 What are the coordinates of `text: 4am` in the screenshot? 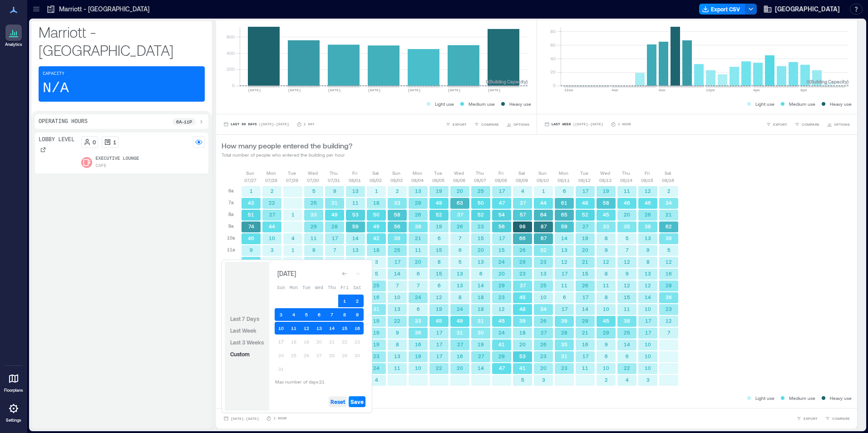 It's located at (615, 90).